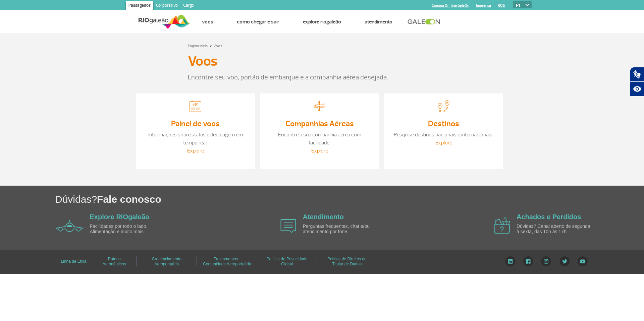 This screenshot has width=644, height=321. Describe the element at coordinates (128, 229) in the screenshot. I see `p: Facilidades por todo o lado. Alimentação e muito mais.` at that location.